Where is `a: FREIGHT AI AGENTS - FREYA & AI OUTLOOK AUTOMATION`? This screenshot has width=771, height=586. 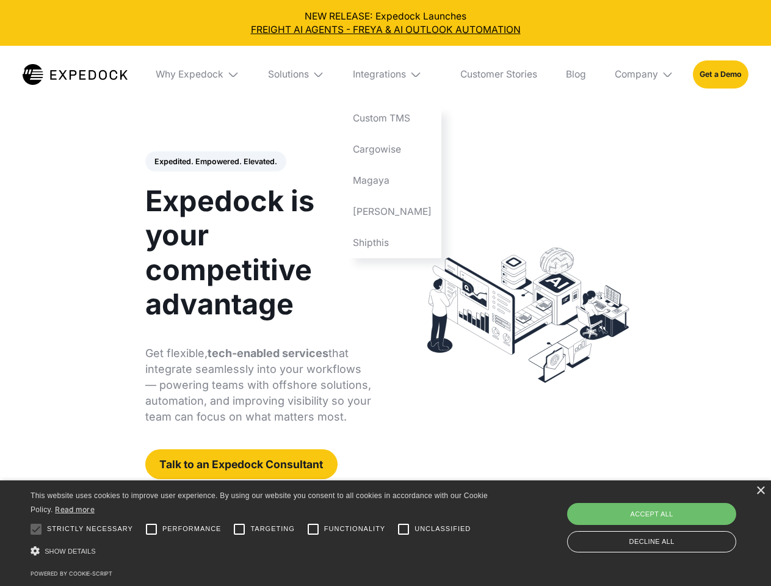
a: FREIGHT AI AGENTS - FREYA & AI OUTLOOK AUTOMATION is located at coordinates (386, 30).